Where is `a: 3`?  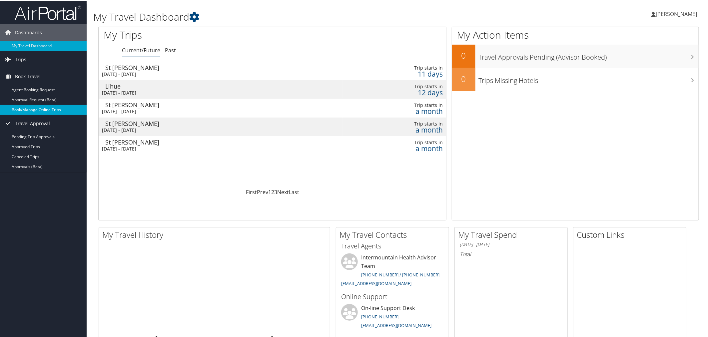 a: 3 is located at coordinates (276, 192).